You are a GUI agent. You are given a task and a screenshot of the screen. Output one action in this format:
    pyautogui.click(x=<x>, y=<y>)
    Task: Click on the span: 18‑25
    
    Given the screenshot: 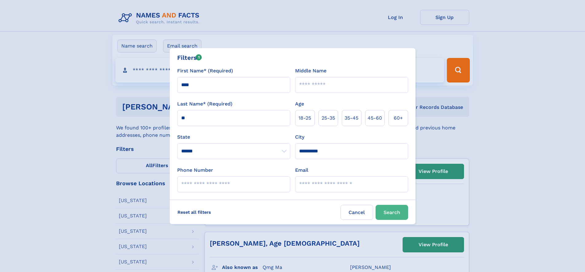 What is the action you would take?
    pyautogui.click(x=304, y=118)
    